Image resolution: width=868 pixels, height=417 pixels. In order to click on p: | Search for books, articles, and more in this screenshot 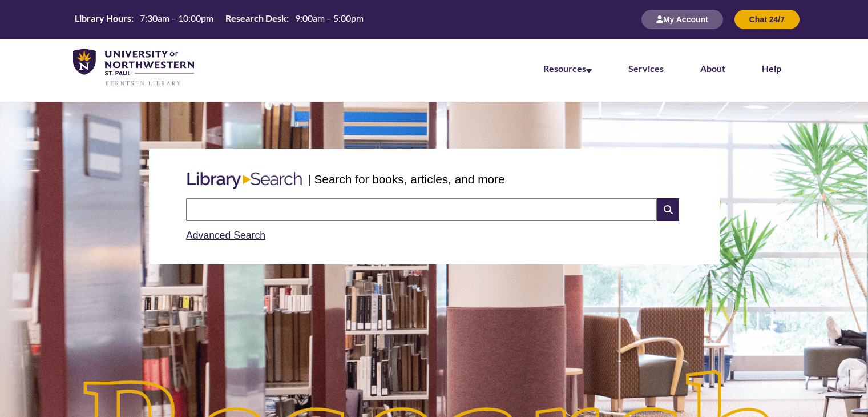, I will do `click(406, 179)`.